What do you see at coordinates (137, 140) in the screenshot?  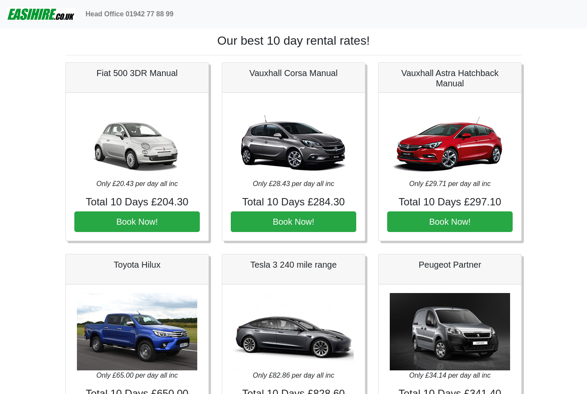 I see `img: Fiat 500 3DR Manual` at bounding box center [137, 140].